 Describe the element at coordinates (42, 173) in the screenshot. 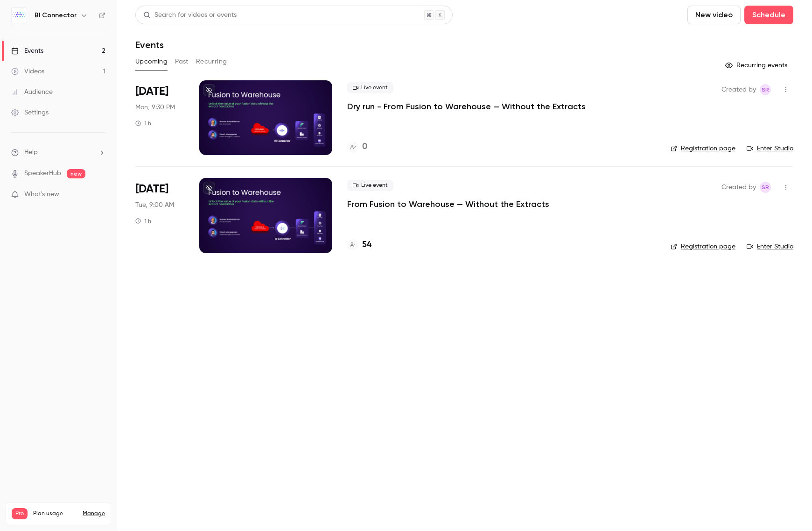

I see `a: SpeakerHub` at that location.